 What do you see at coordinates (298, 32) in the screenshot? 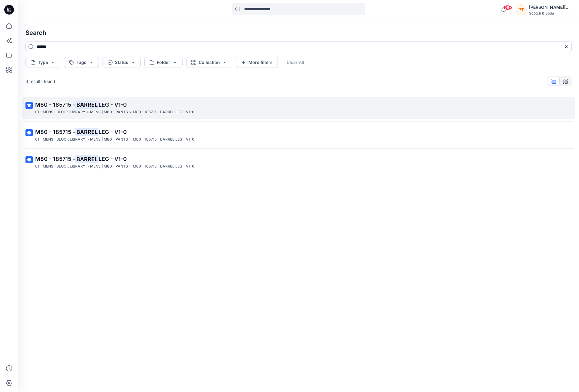
I see `h4: Search` at bounding box center [298, 32].